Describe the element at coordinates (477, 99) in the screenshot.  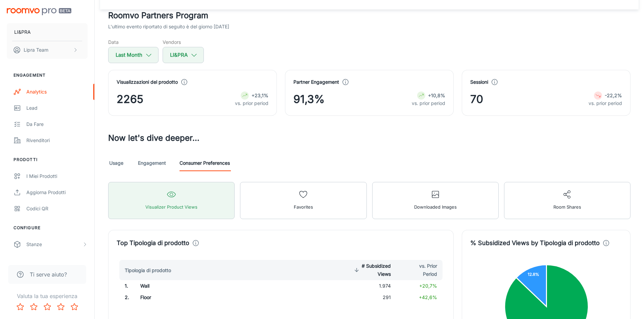
I see `span: 70` at that location.